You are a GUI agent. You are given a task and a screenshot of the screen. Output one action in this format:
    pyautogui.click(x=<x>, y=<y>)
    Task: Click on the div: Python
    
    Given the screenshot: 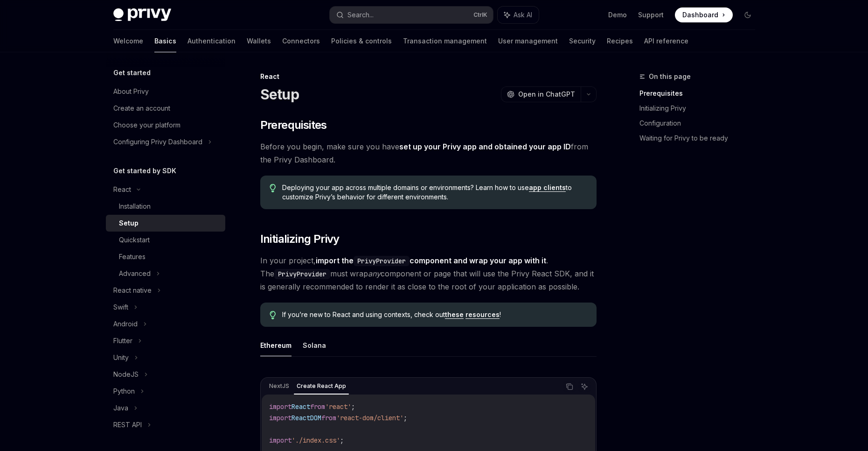 What is the action you would take?
    pyautogui.click(x=124, y=391)
    